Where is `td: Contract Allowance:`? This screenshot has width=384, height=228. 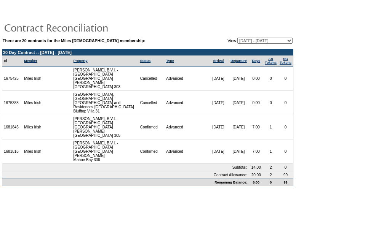 td: Contract Allowance: is located at coordinates (125, 175).